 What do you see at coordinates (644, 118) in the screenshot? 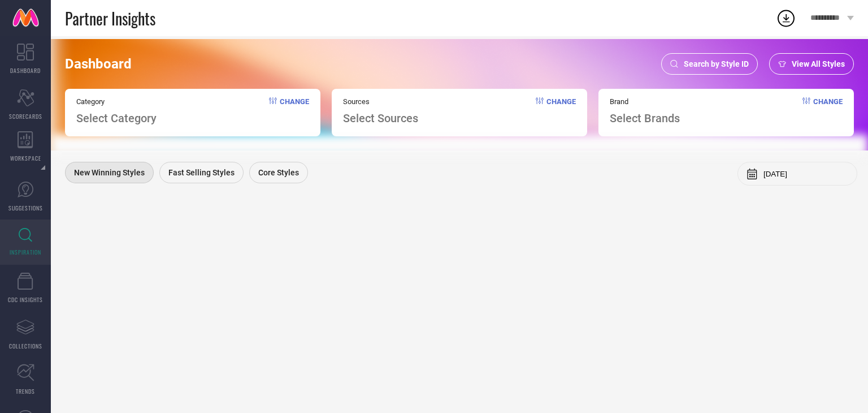
I see `span: Select Brands` at bounding box center [644, 118].